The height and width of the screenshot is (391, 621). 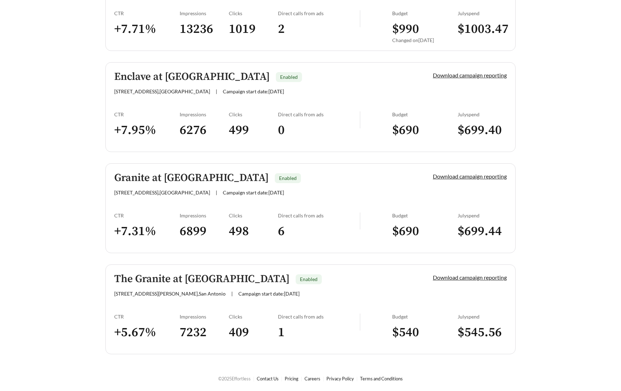 I want to click on h3: + 5.67 %, so click(x=147, y=332).